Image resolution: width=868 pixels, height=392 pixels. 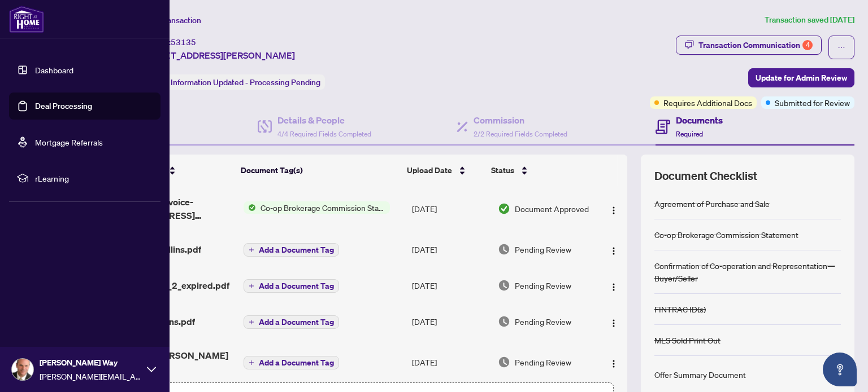 What do you see at coordinates (551, 209) in the screenshot?
I see `span: Document Approved` at bounding box center [551, 209].